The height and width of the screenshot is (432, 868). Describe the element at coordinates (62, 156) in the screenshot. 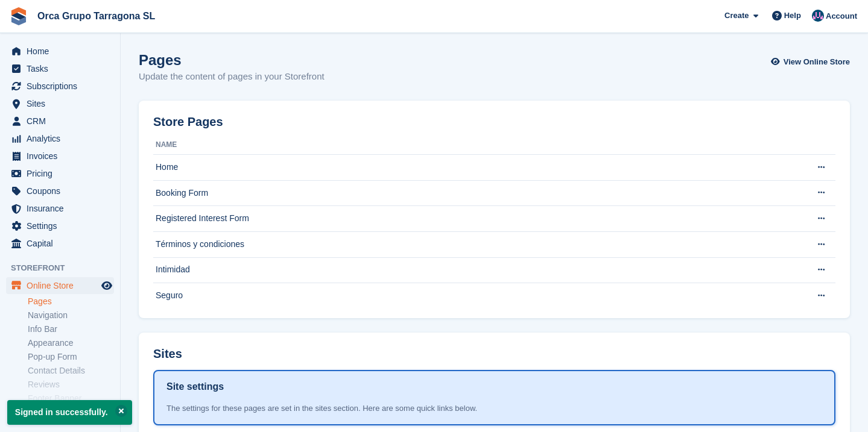

I see `span: Invoices` at that location.